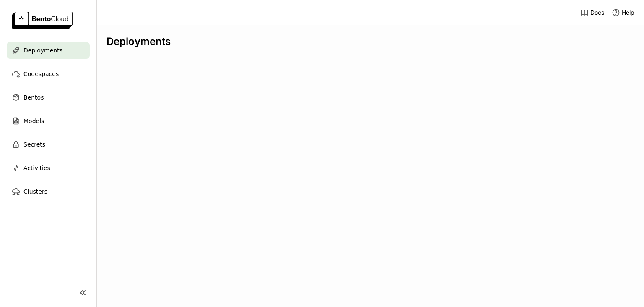 Image resolution: width=644 pixels, height=307 pixels. Describe the element at coordinates (597, 13) in the screenshot. I see `span: Docs` at that location.